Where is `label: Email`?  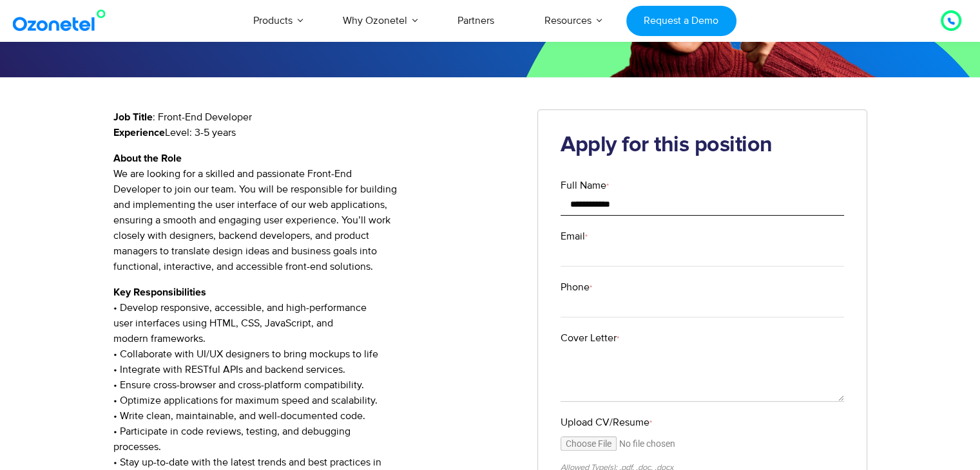 label: Email is located at coordinates (702, 236).